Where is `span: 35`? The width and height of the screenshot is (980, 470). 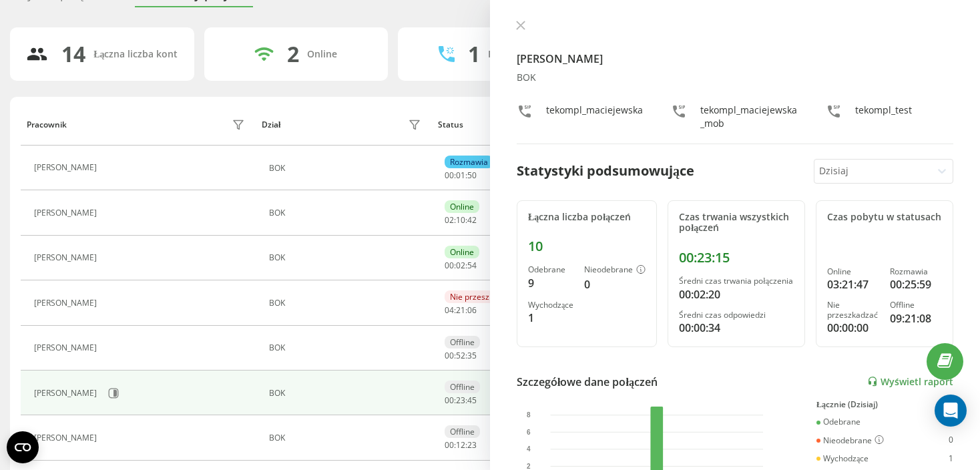
span: 35 is located at coordinates (472, 355).